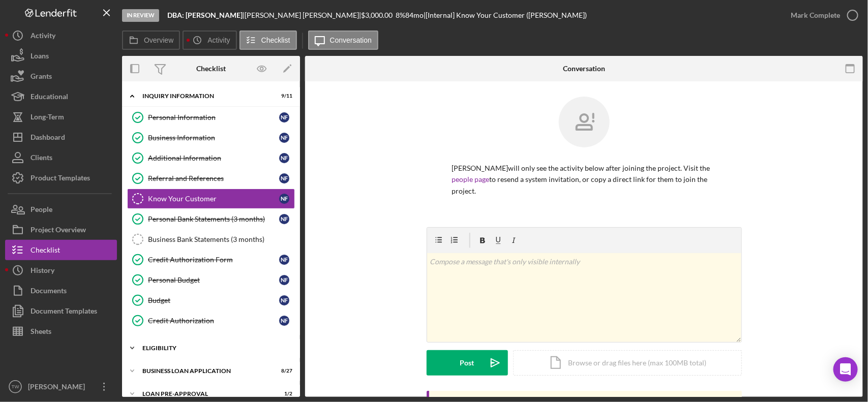 The width and height of the screenshot is (868, 402). I want to click on button: Document Templates, so click(61, 311).